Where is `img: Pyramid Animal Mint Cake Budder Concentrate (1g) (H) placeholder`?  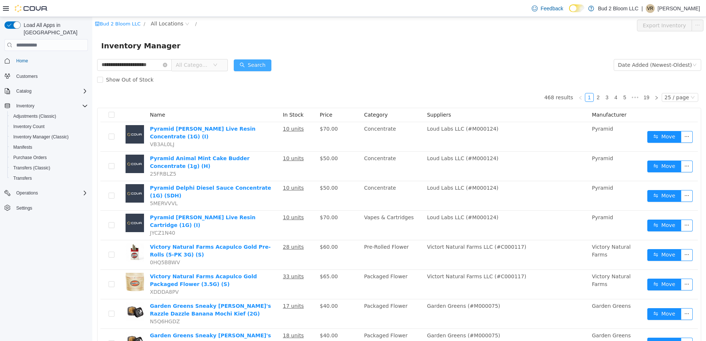 img: Pyramid Animal Mint Cake Budder Concentrate (1g) (H) placeholder is located at coordinates (42, 147).